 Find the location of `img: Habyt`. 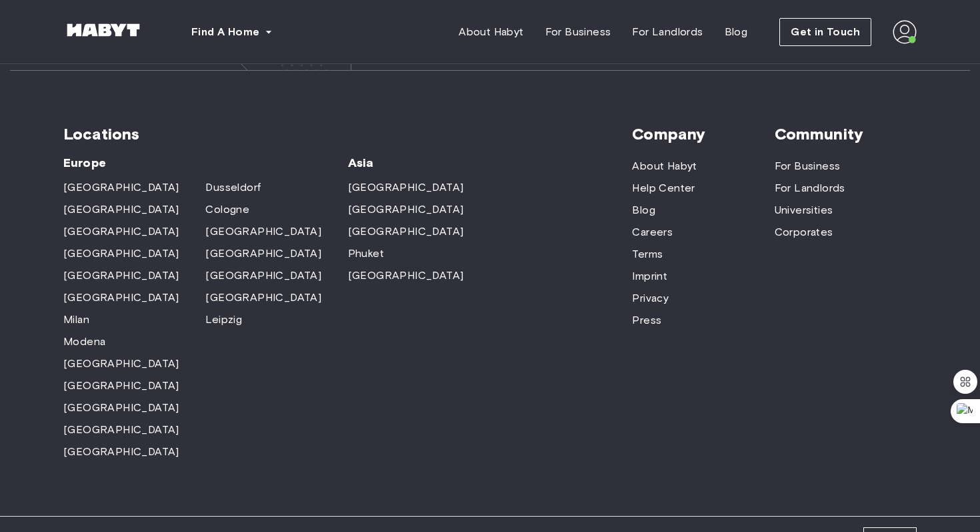

img: Habyt is located at coordinates (103, 30).